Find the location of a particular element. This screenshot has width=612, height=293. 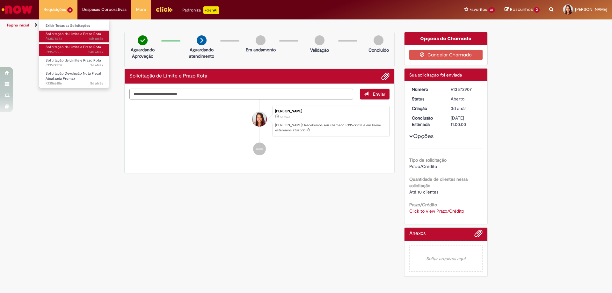

img: arrow-next.png is located at coordinates (202, 40).